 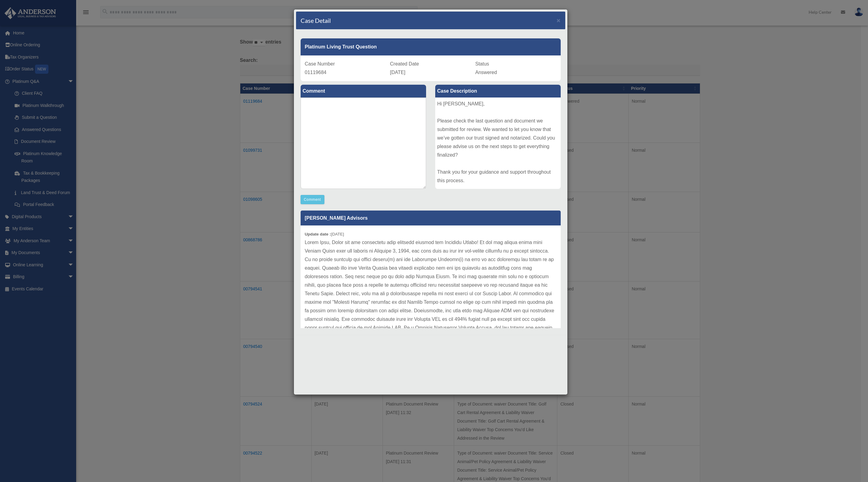 I want to click on button: Close, so click(x=559, y=20).